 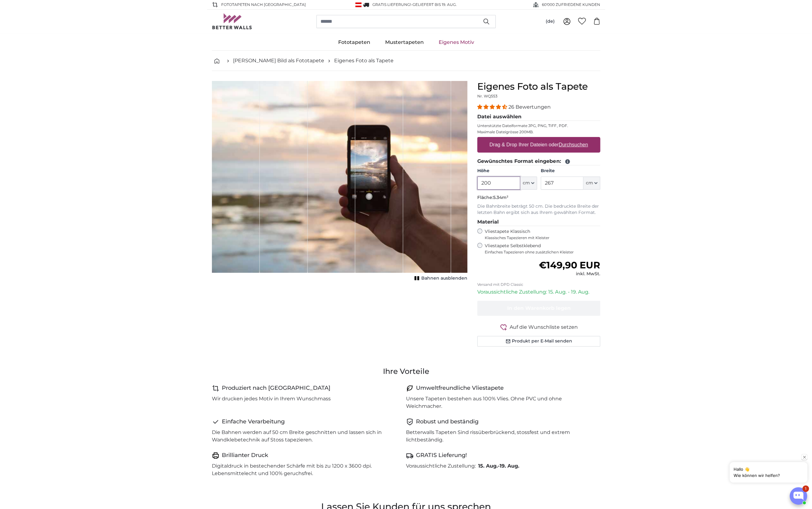 What do you see at coordinates (456, 42) in the screenshot?
I see `a: Eigenes Motiv` at bounding box center [456, 42].